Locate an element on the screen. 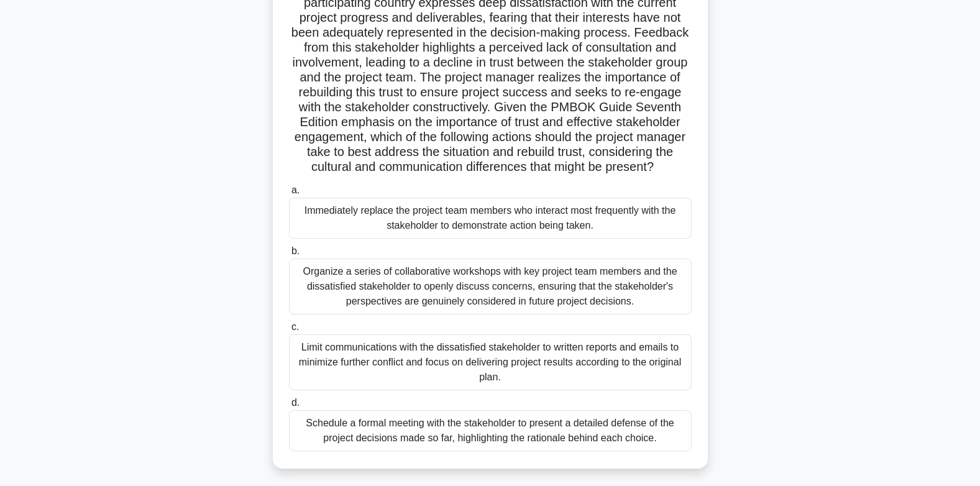 This screenshot has height=486, width=980. div: Organize a series of collaborative workshops with key project team members and the dissatisfied s... is located at coordinates (490, 286).